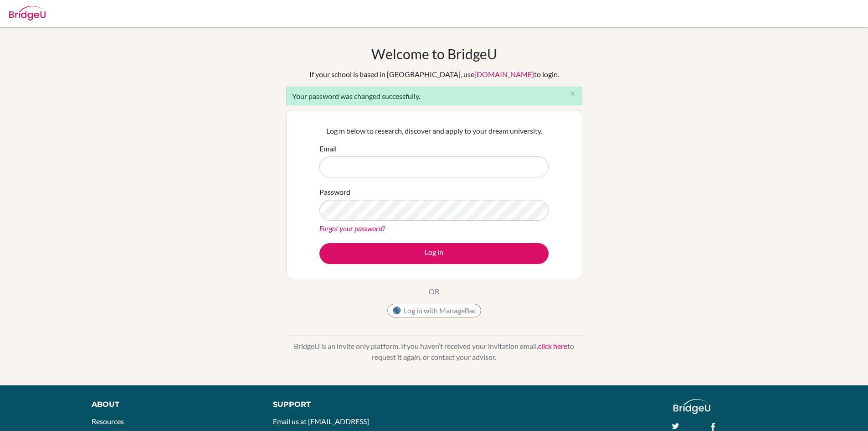  Describe the element at coordinates (335, 192) in the screenshot. I see `label: Password` at that location.